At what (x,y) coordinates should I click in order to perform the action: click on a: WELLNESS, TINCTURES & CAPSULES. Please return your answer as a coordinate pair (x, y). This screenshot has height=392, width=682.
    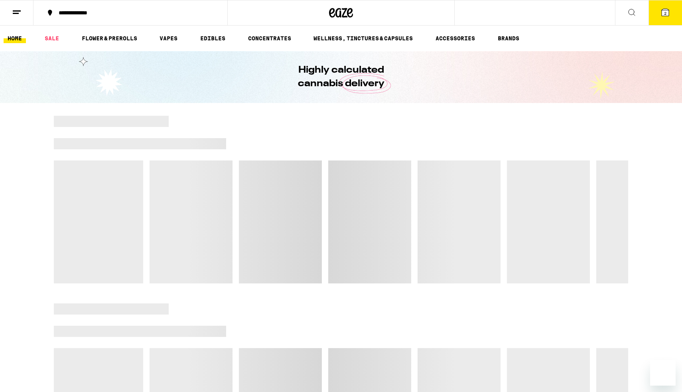
    Looking at the image, I should click on (363, 38).